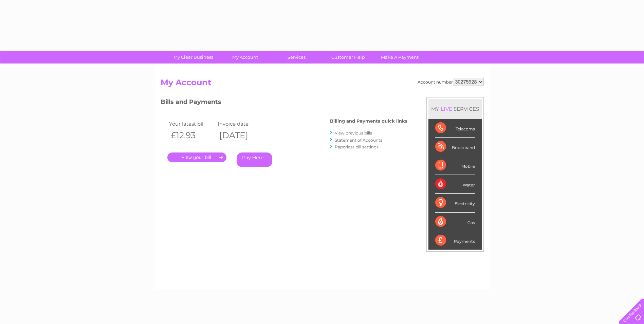 This screenshot has width=644, height=324. What do you see at coordinates (455, 128) in the screenshot?
I see `div: Telecoms` at bounding box center [455, 128].